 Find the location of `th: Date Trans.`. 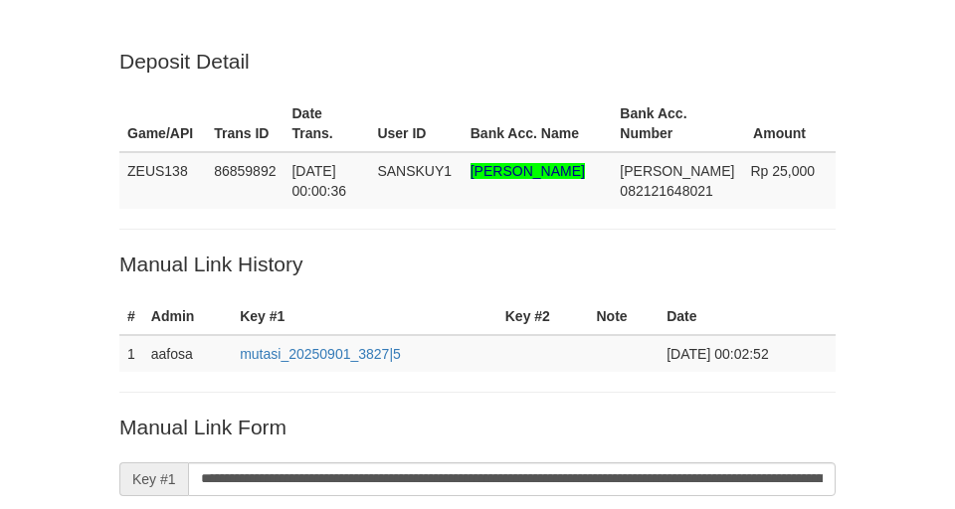

th: Date Trans. is located at coordinates (326, 123).